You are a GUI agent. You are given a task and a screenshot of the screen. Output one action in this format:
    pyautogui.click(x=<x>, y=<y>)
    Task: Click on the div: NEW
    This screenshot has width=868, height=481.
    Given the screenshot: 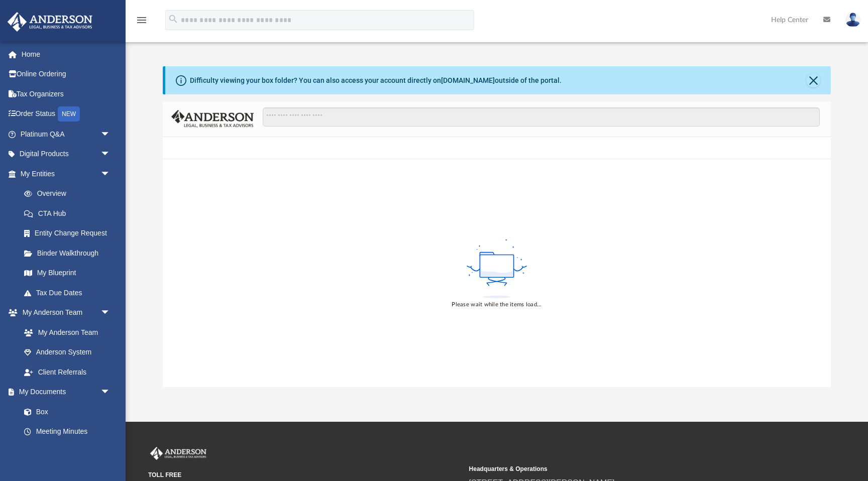 What is the action you would take?
    pyautogui.click(x=69, y=114)
    